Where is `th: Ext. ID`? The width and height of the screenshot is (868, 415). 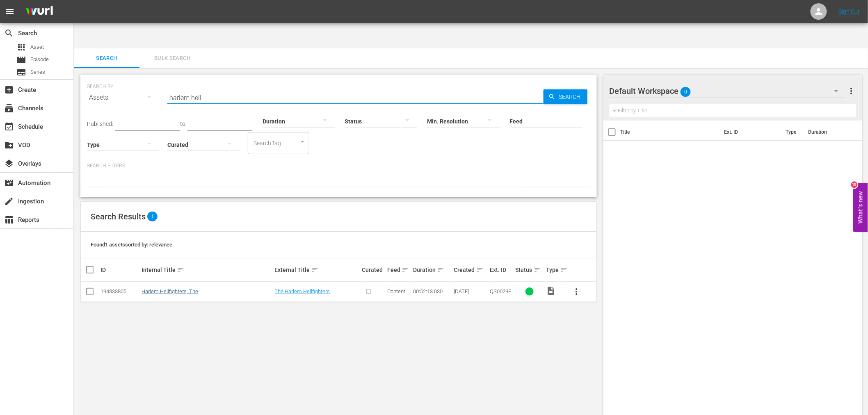
th: Ext. ID is located at coordinates (750, 132).